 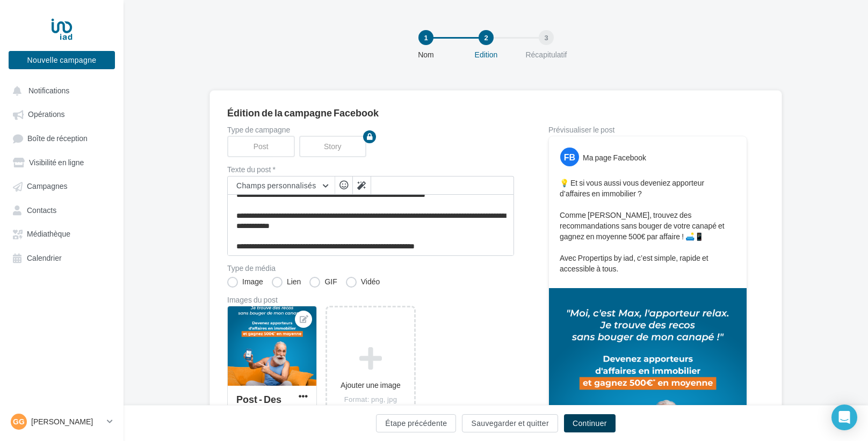 I want to click on span: Boîte de réception, so click(x=57, y=138).